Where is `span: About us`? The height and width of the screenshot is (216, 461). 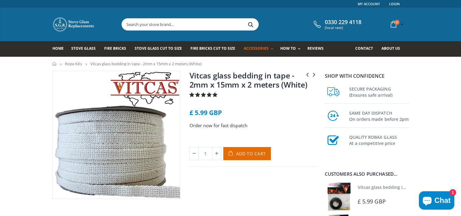 span: About us is located at coordinates (391, 48).